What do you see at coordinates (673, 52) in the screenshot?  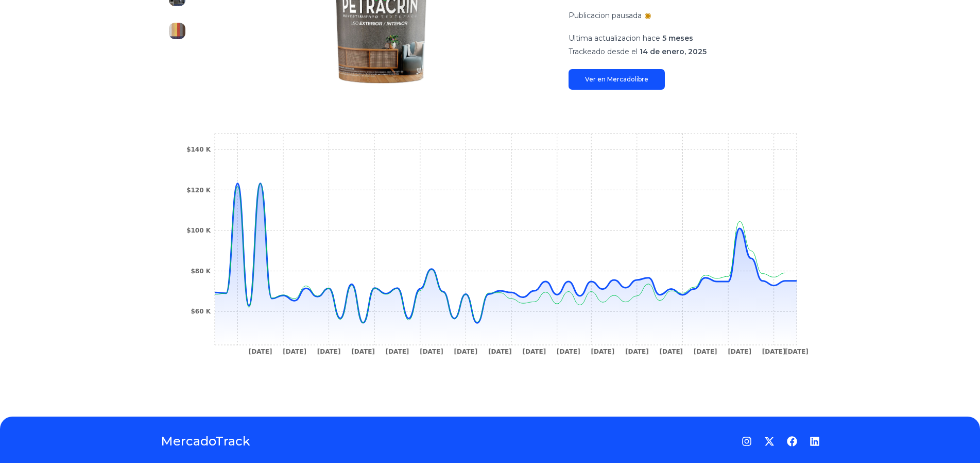 I see `span: 14 de enero, 2025` at bounding box center [673, 52].